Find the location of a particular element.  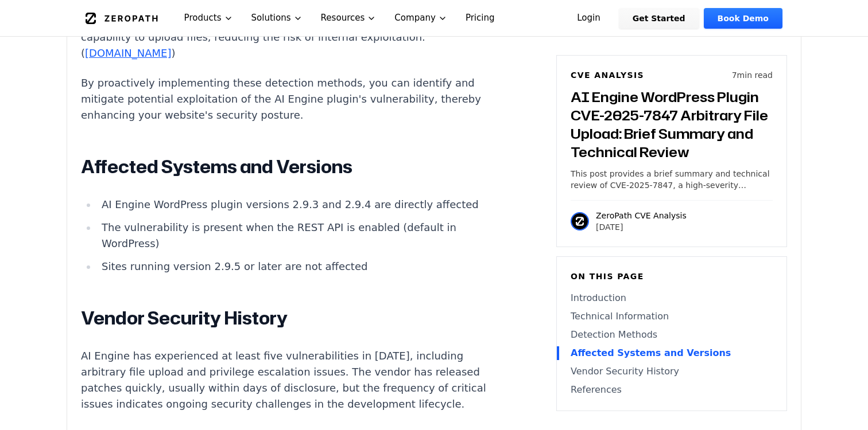

h6: On this page is located at coordinates (672, 277).